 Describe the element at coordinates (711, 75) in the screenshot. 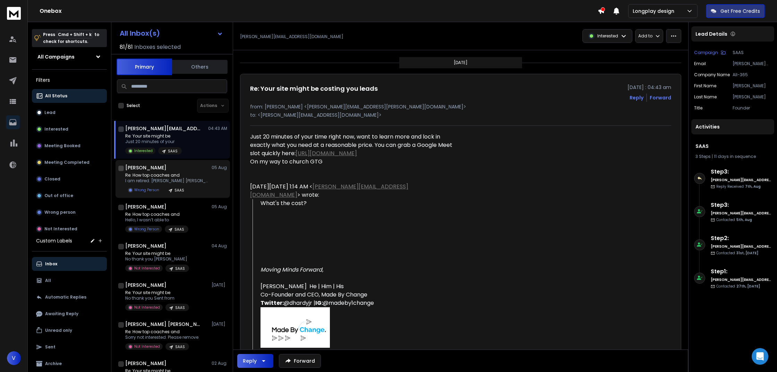

I see `p: Company Name` at that location.